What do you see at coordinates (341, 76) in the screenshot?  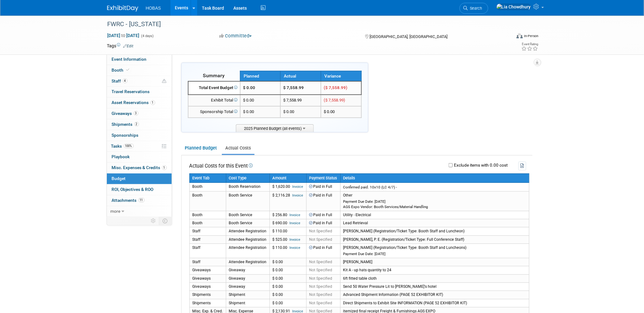 I see `th: Variance` at bounding box center [341, 76].